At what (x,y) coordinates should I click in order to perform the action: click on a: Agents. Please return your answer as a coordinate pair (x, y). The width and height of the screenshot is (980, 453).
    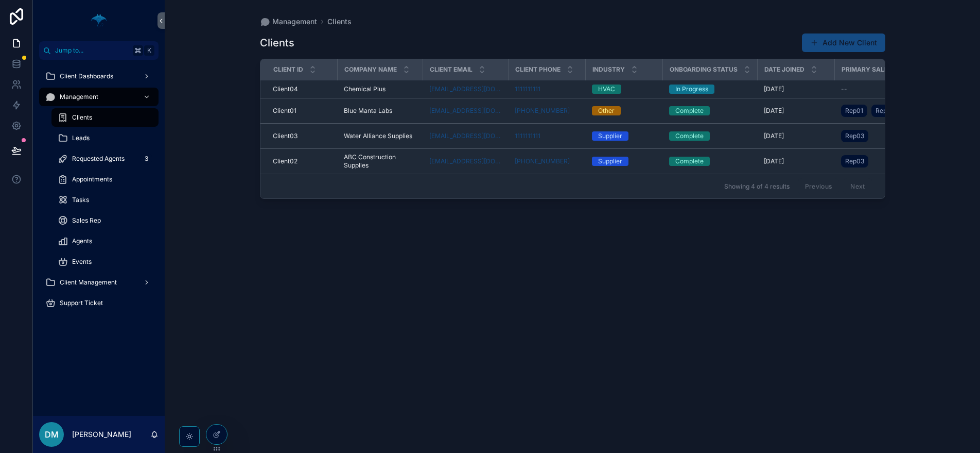
    Looking at the image, I should click on (105, 241).